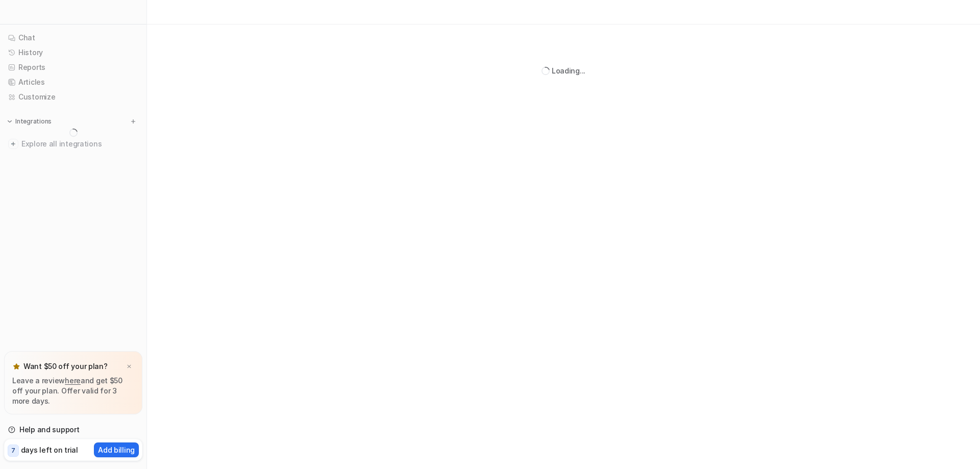 Image resolution: width=980 pixels, height=469 pixels. I want to click on img: star, so click(17, 366).